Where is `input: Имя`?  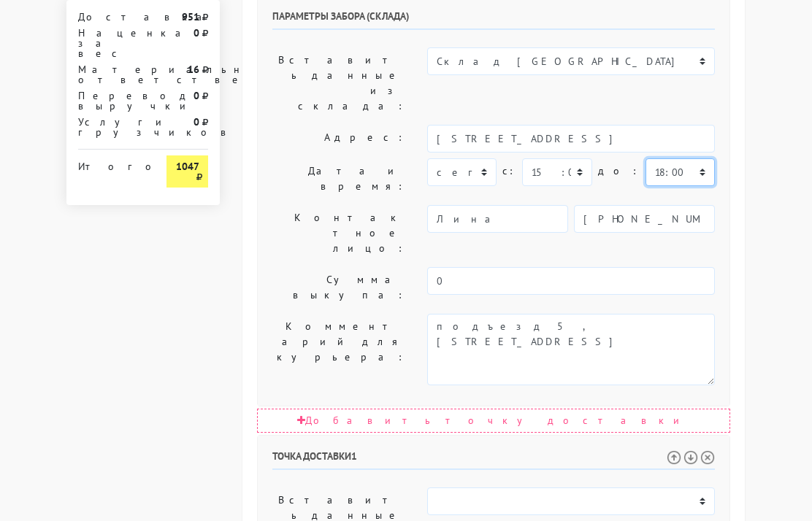
input: Имя is located at coordinates (498, 219).